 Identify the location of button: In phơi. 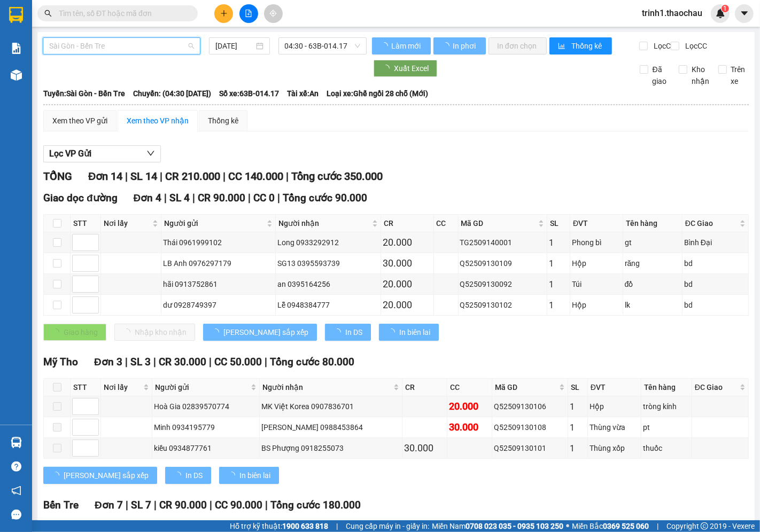
(460, 46).